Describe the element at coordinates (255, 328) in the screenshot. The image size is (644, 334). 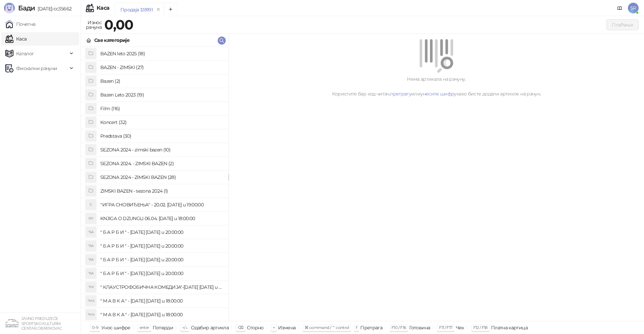
I see `div: Сторно` at that location.